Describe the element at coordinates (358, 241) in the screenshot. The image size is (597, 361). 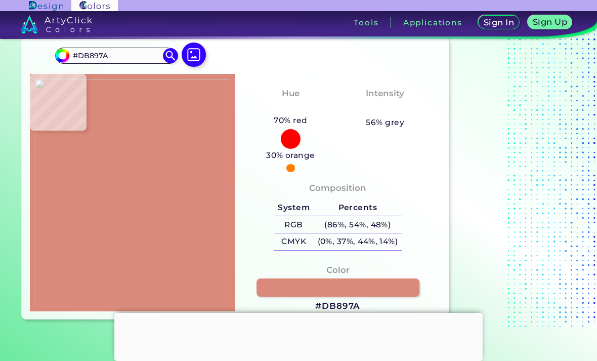
I see `h5: (0%, 37%, 44%, 14%)` at that location.